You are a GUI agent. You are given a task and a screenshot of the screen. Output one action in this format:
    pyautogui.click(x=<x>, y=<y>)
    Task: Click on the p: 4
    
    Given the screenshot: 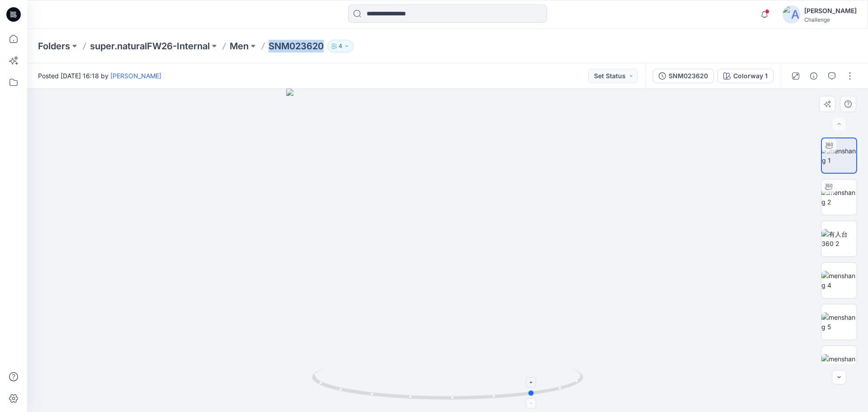 What is the action you would take?
    pyautogui.click(x=341, y=46)
    